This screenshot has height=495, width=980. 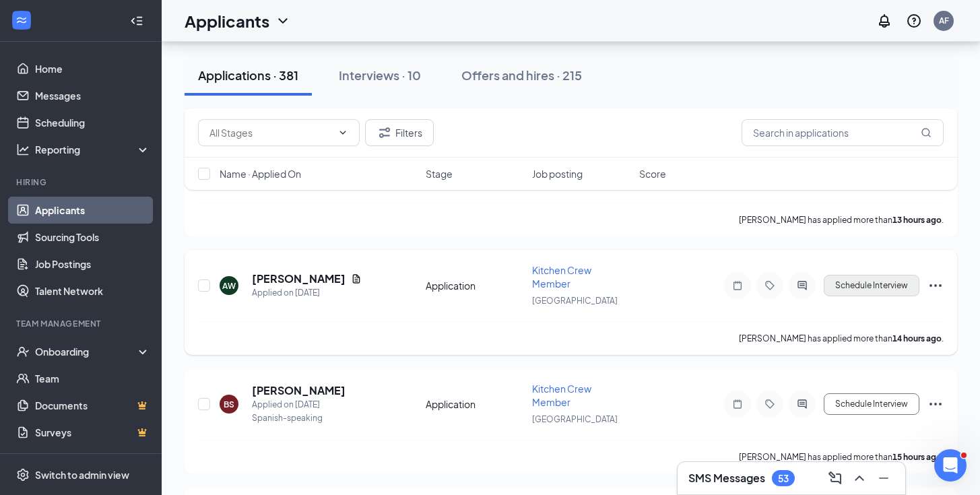 What do you see at coordinates (384, 133) in the screenshot?
I see `svg: Filter` at bounding box center [384, 133].